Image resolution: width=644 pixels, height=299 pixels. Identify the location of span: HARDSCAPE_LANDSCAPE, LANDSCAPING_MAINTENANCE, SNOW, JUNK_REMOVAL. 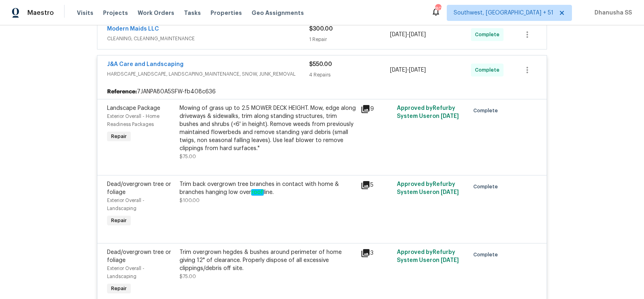
(208, 74).